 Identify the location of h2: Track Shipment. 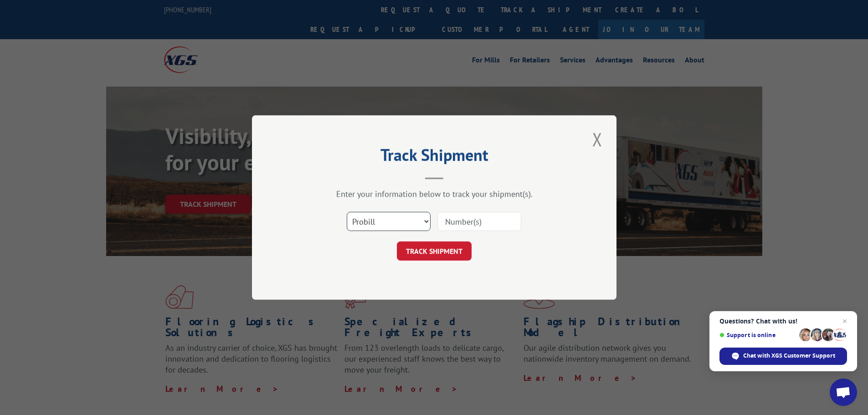
(434, 158).